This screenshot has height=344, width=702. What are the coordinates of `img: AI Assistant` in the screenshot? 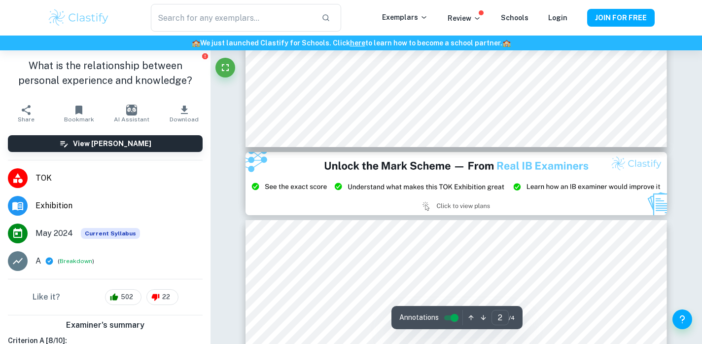 It's located at (132, 110).